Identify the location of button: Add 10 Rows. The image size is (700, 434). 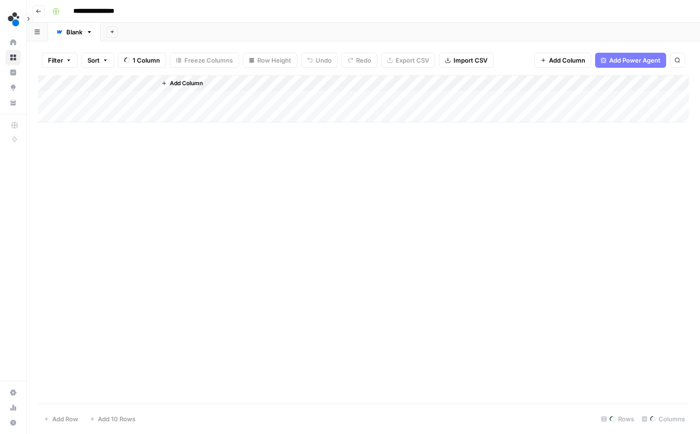
(112, 419).